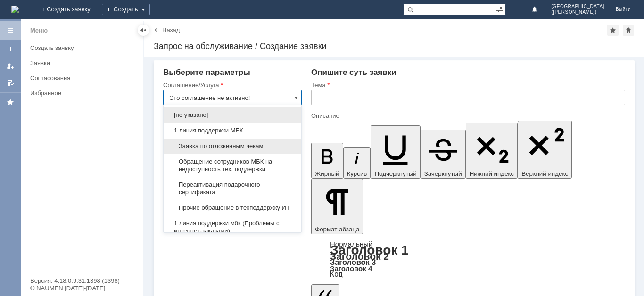  I want to click on a: Заголовок 1, so click(369, 249).